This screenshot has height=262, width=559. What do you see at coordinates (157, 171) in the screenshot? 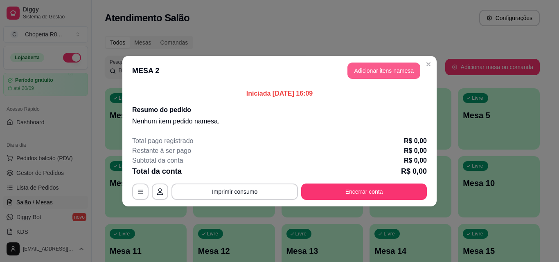
I see `p: Total da conta` at bounding box center [157, 171].